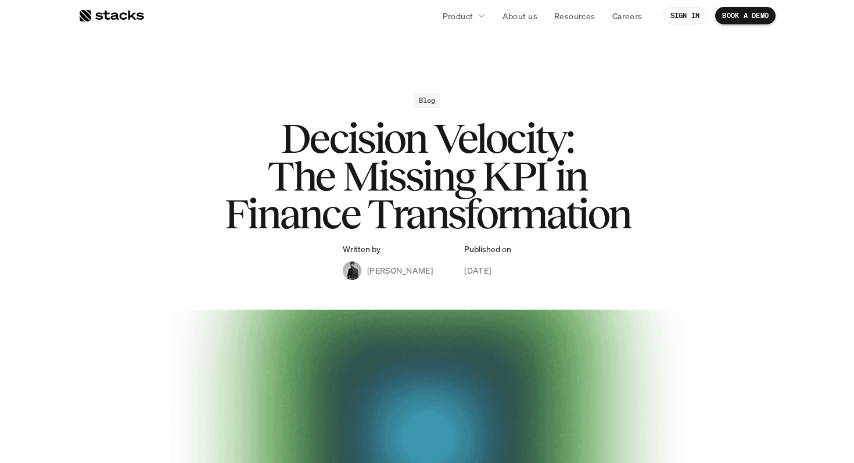 The image size is (854, 463). What do you see at coordinates (685, 16) in the screenshot?
I see `a: SIGN IN` at bounding box center [685, 16].